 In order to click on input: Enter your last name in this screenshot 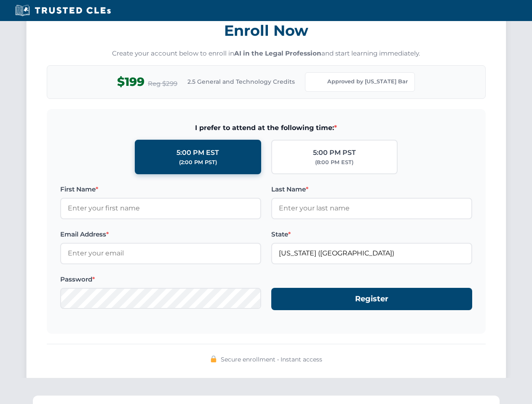, I will do `click(371, 208)`.